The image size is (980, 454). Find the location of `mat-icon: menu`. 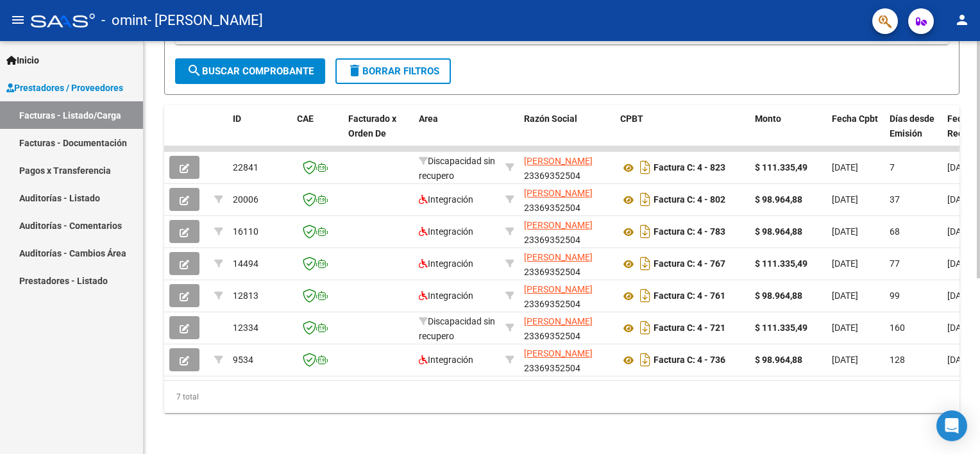

mat-icon: menu is located at coordinates (18, 20).